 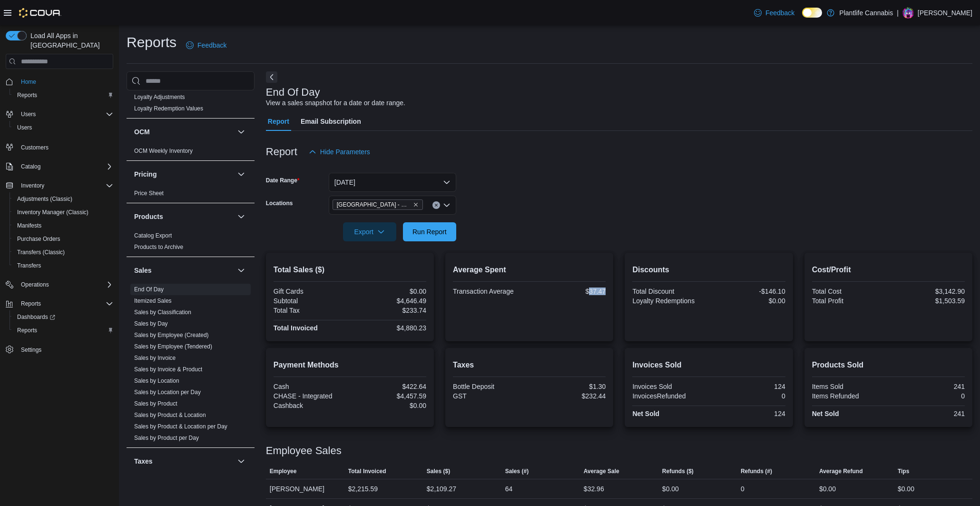 I want to click on span: Sales by Employee (Tendered), so click(x=173, y=347).